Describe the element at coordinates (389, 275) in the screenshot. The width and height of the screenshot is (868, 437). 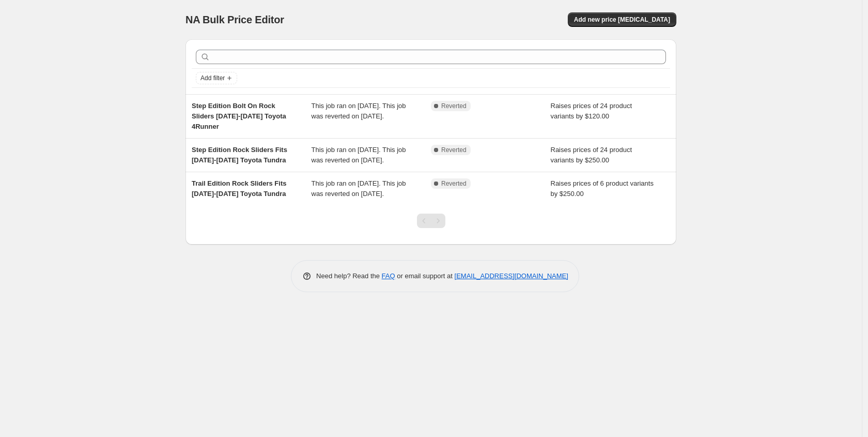
I see `a: FAQ` at that location.